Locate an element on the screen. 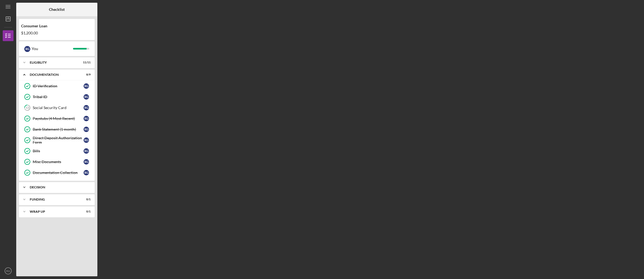 The image size is (644, 279). text: RG is located at coordinates (8, 271).